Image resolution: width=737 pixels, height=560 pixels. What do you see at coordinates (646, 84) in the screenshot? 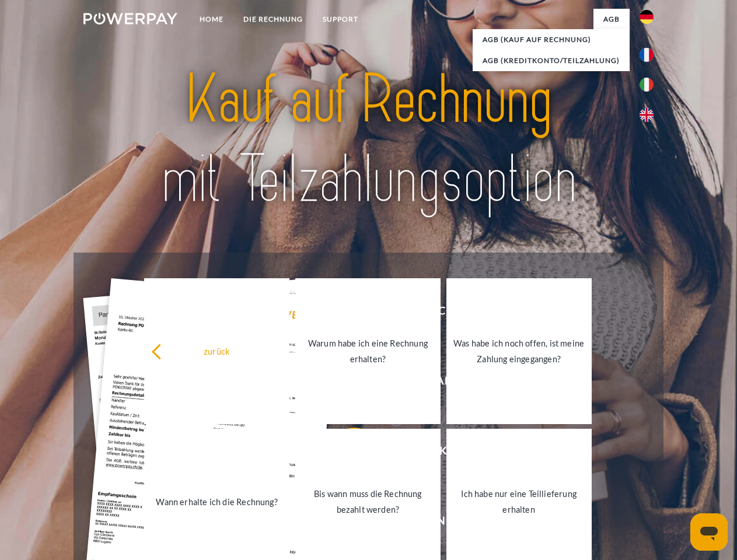
I see `img: it` at bounding box center [646, 84].